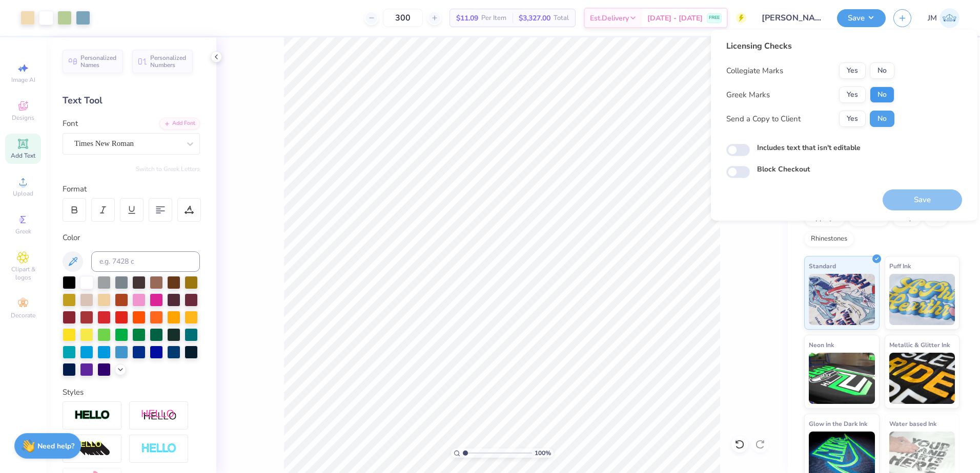  What do you see at coordinates (56, 446) in the screenshot?
I see `strong: Need help?` at bounding box center [56, 446].